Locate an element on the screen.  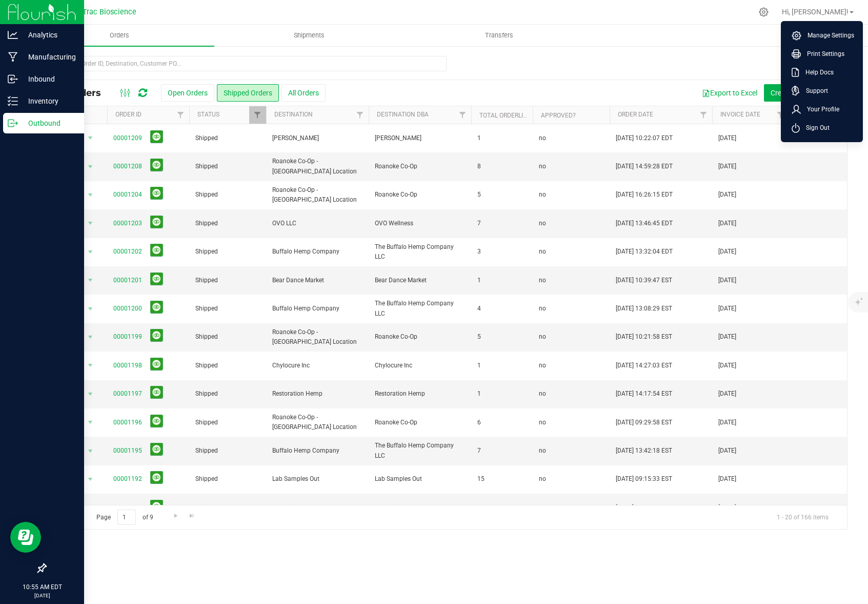
a: 00001202 is located at coordinates (128, 251).